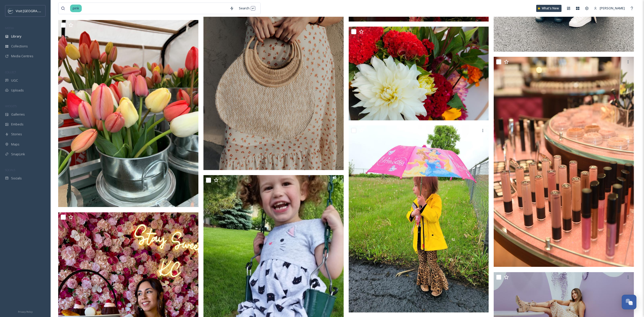 This screenshot has width=644, height=317. I want to click on div: What's New, so click(548, 8).